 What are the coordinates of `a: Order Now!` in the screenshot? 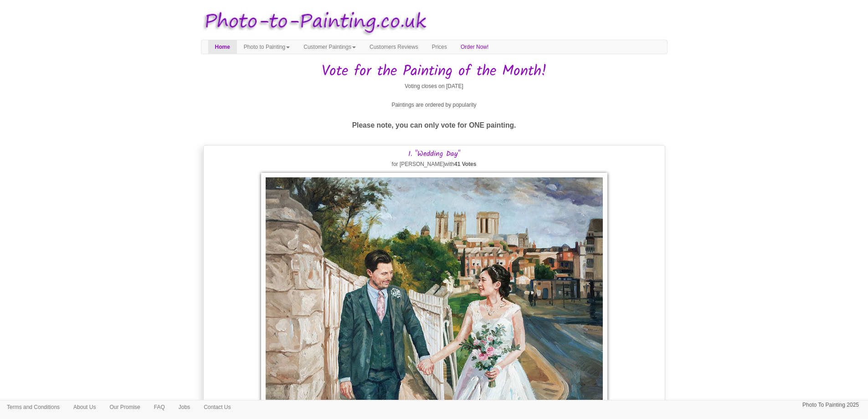 It's located at (474, 47).